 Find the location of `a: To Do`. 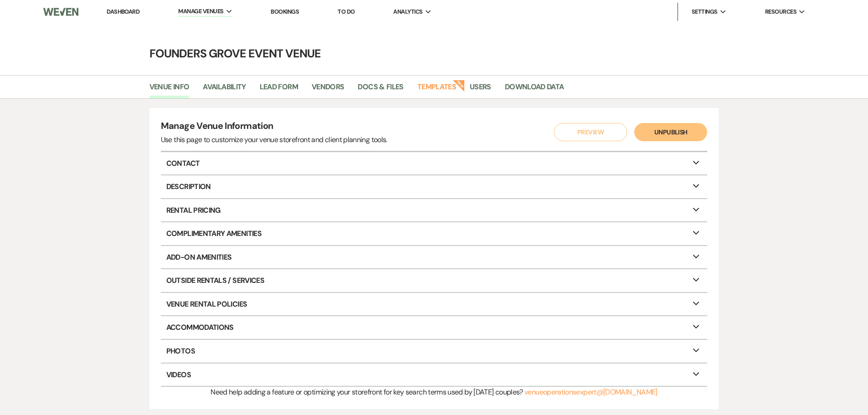

a: To Do is located at coordinates (346, 11).